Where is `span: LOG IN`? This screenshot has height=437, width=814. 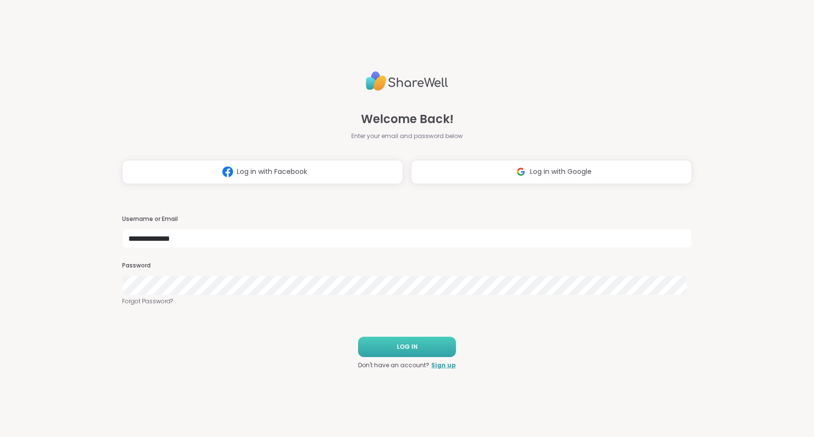
span: LOG IN is located at coordinates (407, 347).